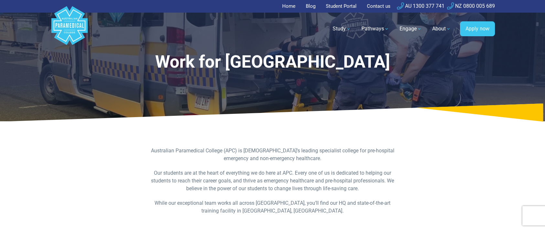  What do you see at coordinates (69, 29) in the screenshot?
I see `a: Australian Paramedical College` at bounding box center [69, 29].